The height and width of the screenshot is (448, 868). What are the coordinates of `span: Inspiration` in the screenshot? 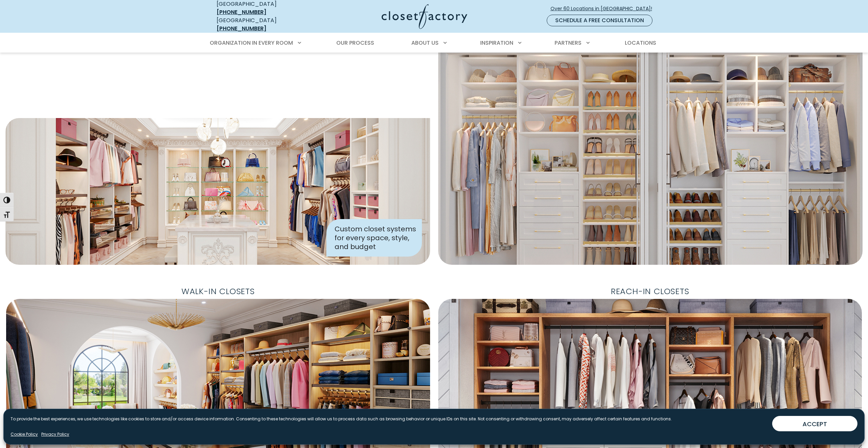 It's located at (497, 42).